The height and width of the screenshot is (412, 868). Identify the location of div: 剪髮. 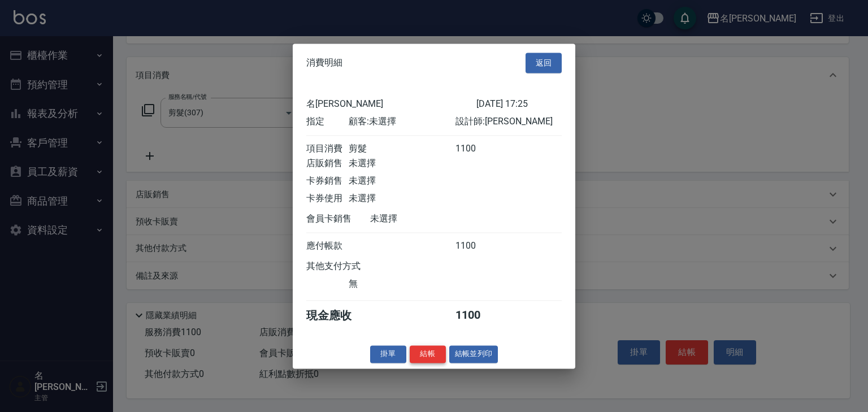
(402, 149).